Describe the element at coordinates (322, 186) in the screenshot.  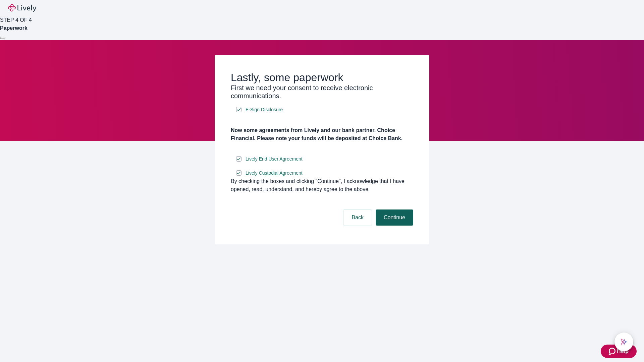
I see `div: By checking the boxes and clicking “Continue", I acknowledge that I have opened, read, understand...` at that location.